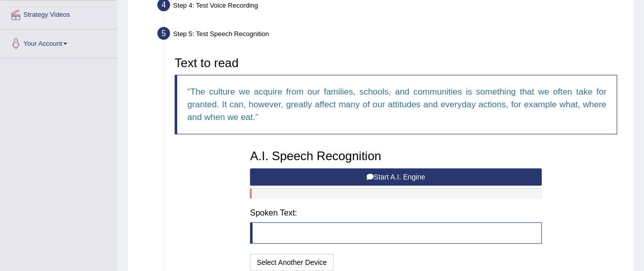  What do you see at coordinates (291, 262) in the screenshot?
I see `button: Select Another Device` at bounding box center [291, 262].